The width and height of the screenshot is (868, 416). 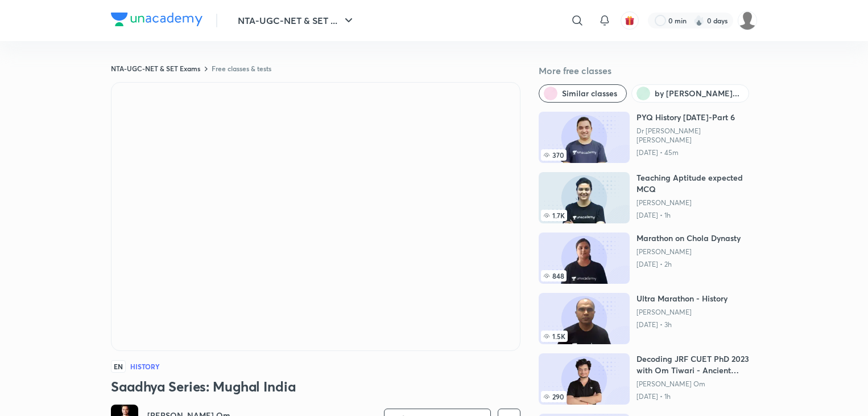 I want to click on span: 290, so click(x=554, y=396).